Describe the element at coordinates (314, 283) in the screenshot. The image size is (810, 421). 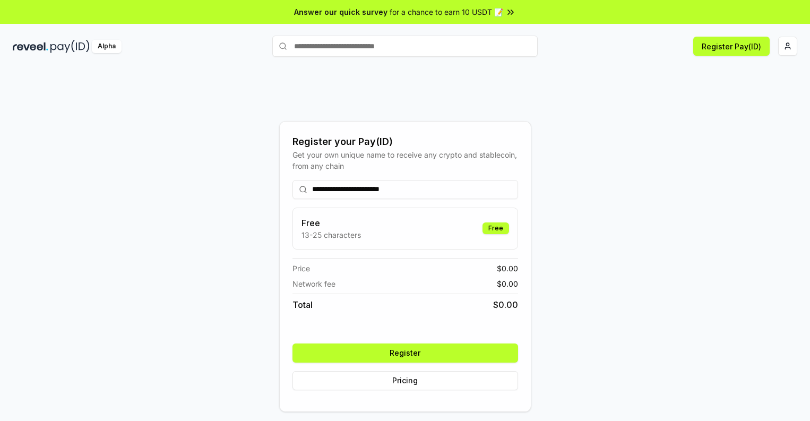
I see `span: Network fee` at that location.